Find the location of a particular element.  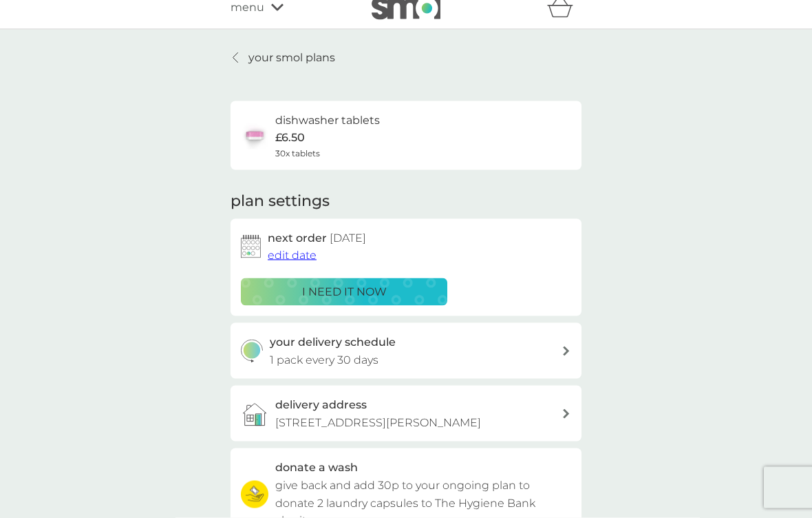

h3: delivery address is located at coordinates (321, 405).